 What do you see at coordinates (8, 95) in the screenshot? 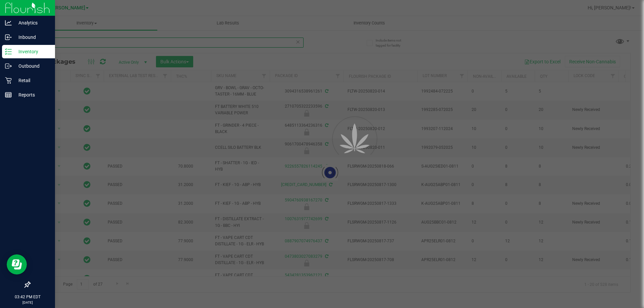
I see `inline-svg: Reports` at bounding box center [8, 95].